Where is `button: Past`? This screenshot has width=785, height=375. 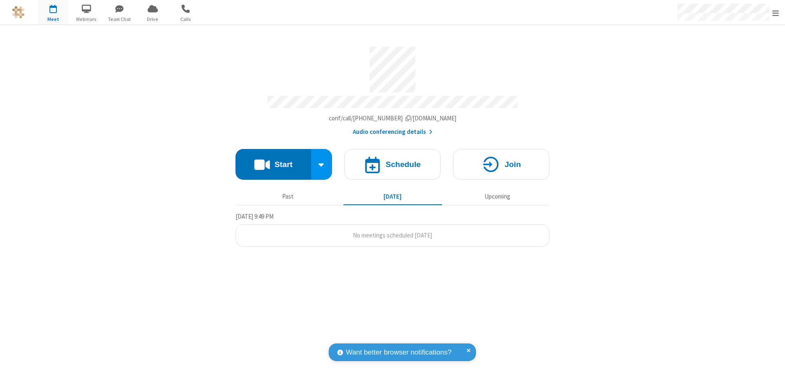
button: Past is located at coordinates (288, 196).